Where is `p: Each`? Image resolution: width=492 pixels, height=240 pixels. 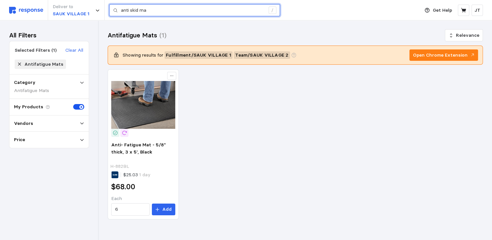 p: Each is located at coordinates (143, 199).